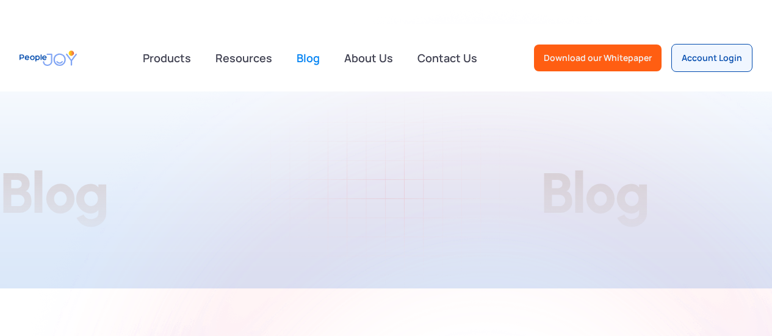 The height and width of the screenshot is (336, 772). I want to click on a: Blog, so click(308, 58).